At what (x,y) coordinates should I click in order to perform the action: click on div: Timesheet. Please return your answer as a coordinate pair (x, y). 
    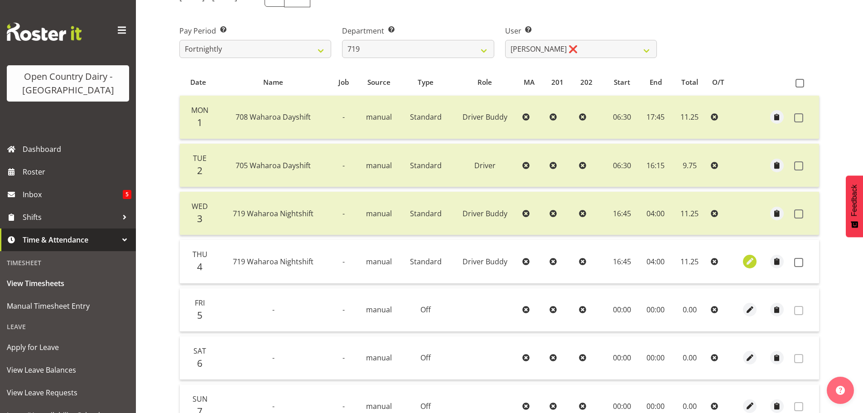
    Looking at the image, I should click on (68, 262).